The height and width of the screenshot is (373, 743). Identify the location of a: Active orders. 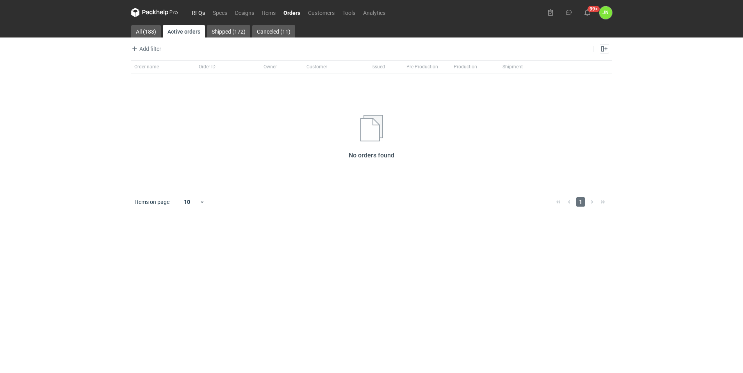
(184, 31).